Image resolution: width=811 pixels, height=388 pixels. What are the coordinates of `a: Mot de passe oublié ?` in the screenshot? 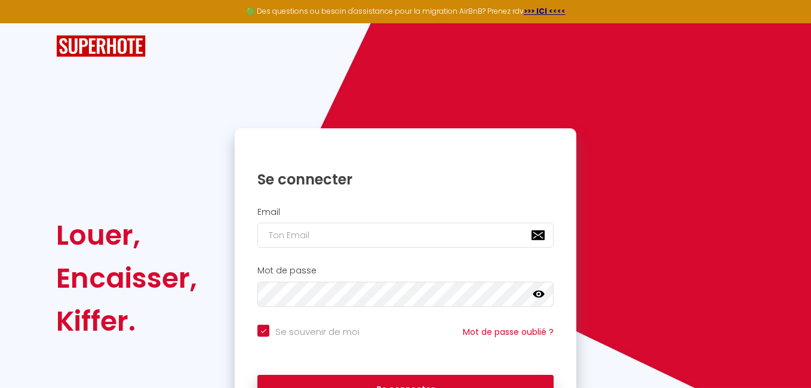 It's located at (508, 332).